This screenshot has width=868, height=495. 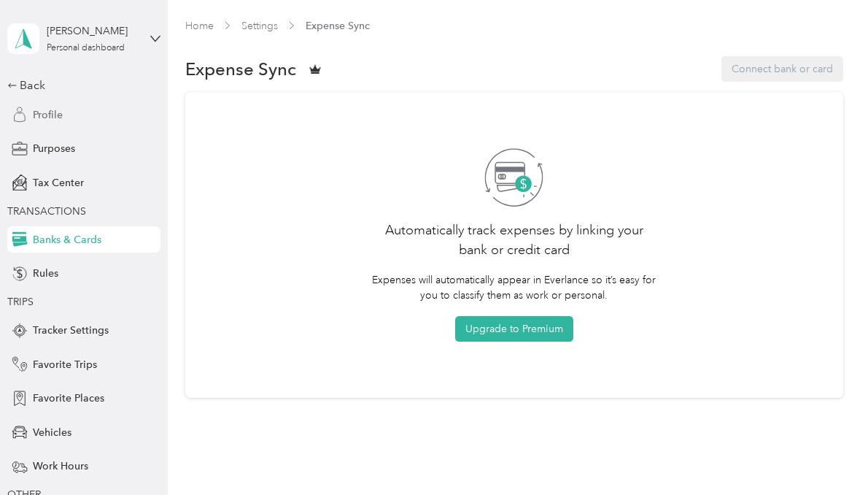 I want to click on a: Settings, so click(x=259, y=26).